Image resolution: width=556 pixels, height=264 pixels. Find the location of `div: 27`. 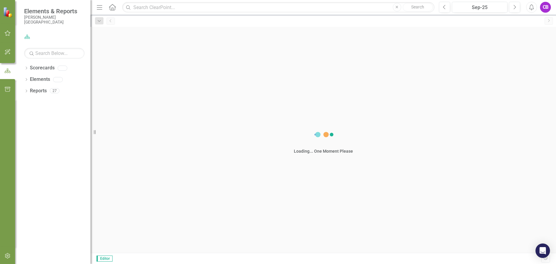

div: 27 is located at coordinates (55, 91).